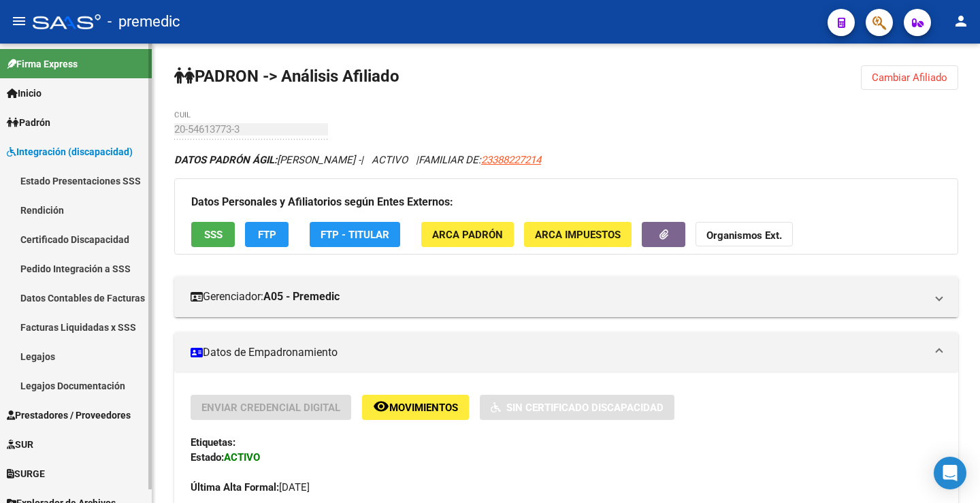  Describe the element at coordinates (213, 443) in the screenshot. I see `strong: Etiquetas:` at that location.